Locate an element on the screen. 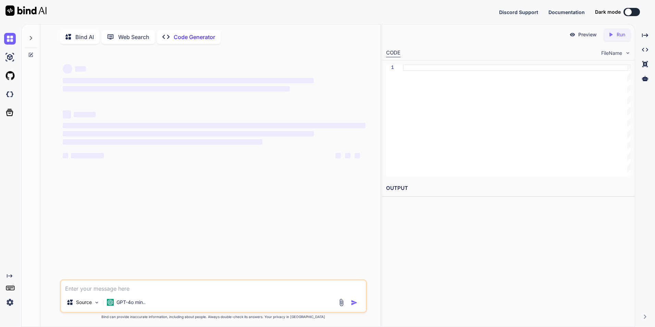 Image resolution: width=655 pixels, height=327 pixels. img: githubLight is located at coordinates (10, 76).